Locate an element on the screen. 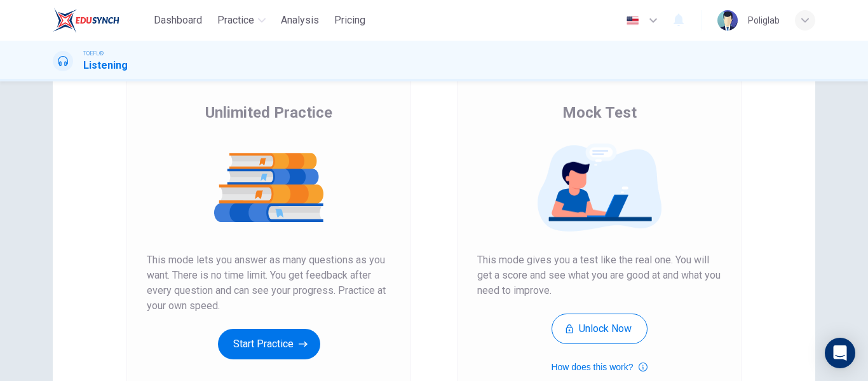 Image resolution: width=868 pixels, height=381 pixels. button: Start Practice is located at coordinates (269, 344).